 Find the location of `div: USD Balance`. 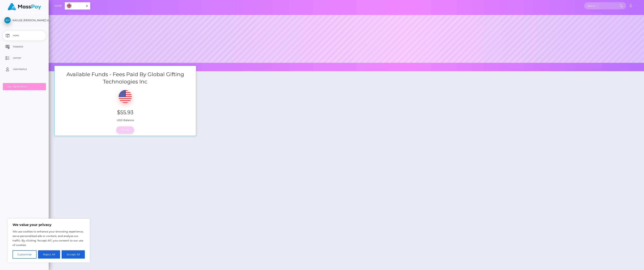

div: USD Balance is located at coordinates (125, 105).